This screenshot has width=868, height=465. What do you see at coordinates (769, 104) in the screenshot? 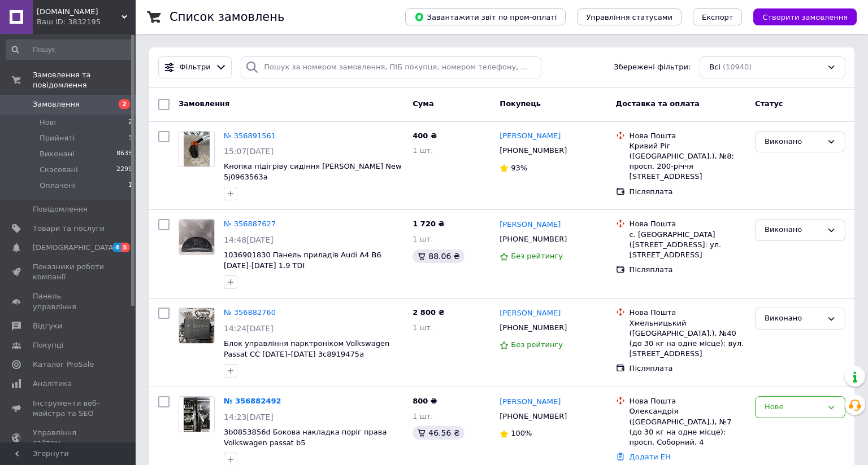
I see `span: Статус` at bounding box center [769, 104].